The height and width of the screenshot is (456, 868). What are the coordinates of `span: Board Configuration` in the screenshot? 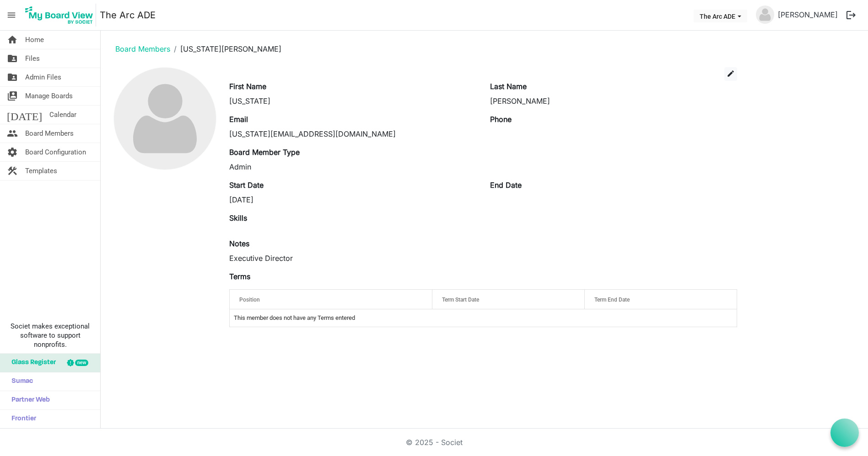 It's located at (55, 152).